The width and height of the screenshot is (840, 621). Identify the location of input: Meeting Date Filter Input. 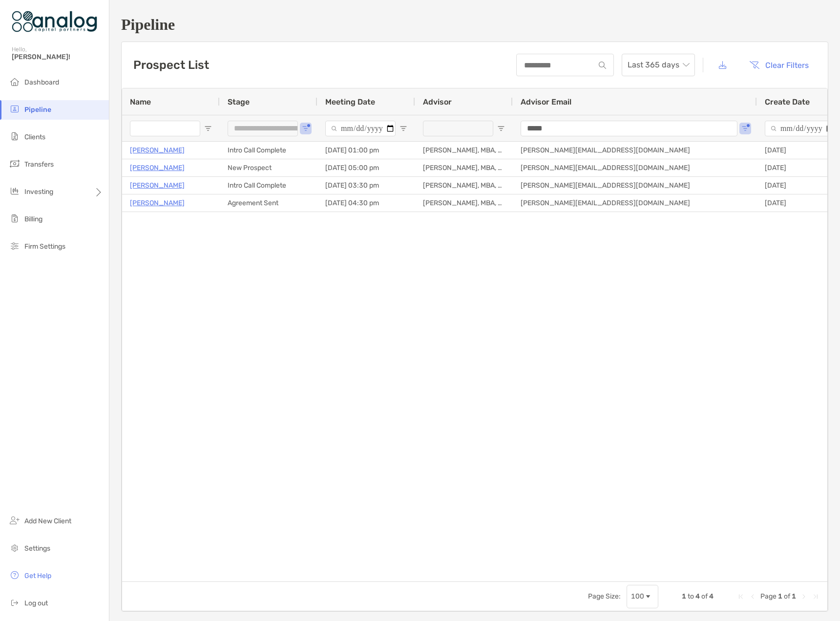
(360, 129).